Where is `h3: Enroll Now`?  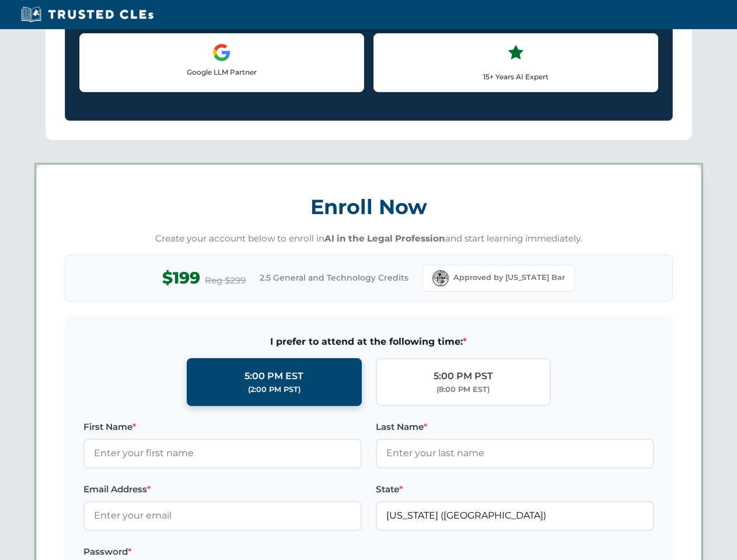
h3: Enroll Now is located at coordinates (369, 207).